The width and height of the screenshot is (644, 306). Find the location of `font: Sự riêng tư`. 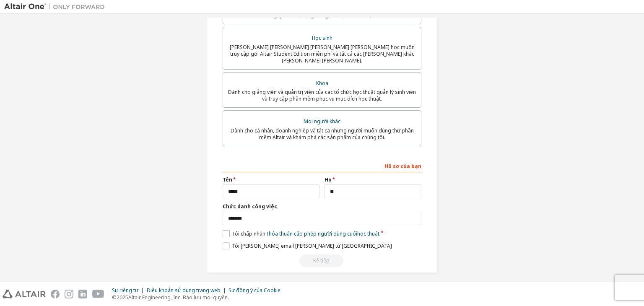

font: Sự riêng tư is located at coordinates (125, 290).